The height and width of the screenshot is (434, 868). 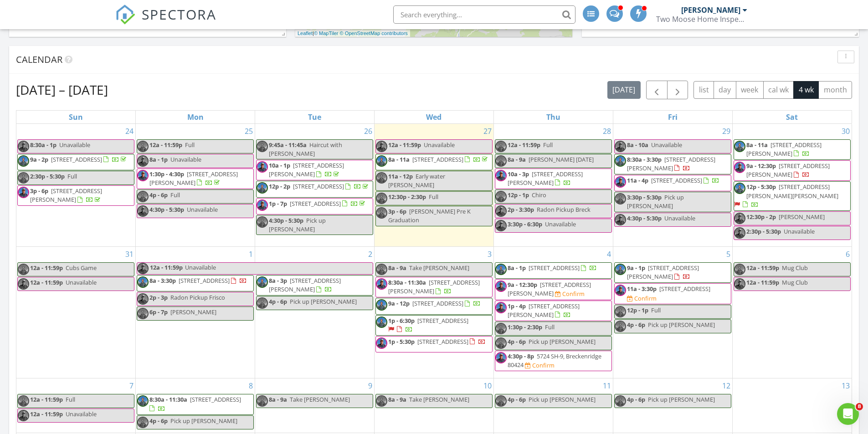 What do you see at coordinates (280, 186) in the screenshot?
I see `span: 12p - 2p` at bounding box center [280, 186].